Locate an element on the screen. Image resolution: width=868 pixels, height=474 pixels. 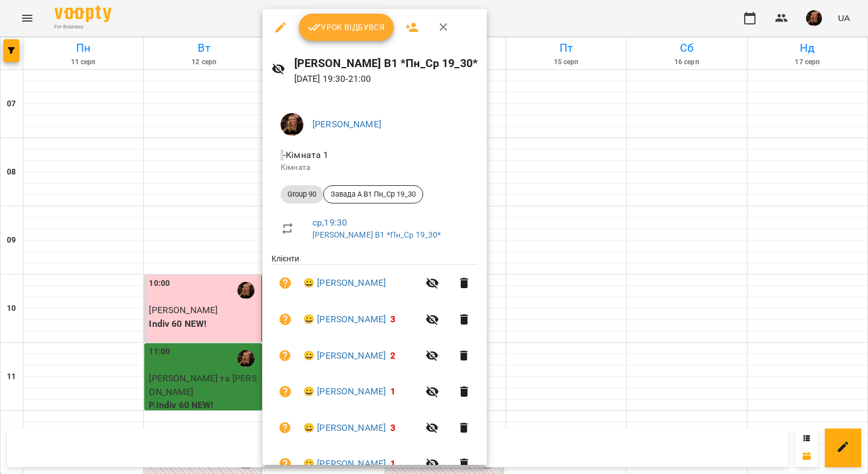
button: Урок відбувся is located at coordinates (347, 27).